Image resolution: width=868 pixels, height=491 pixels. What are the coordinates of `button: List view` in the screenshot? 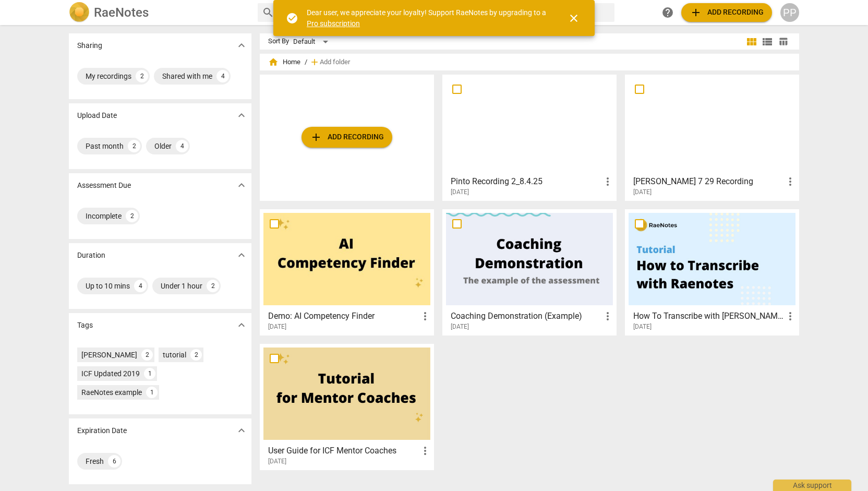 It's located at (767, 42).